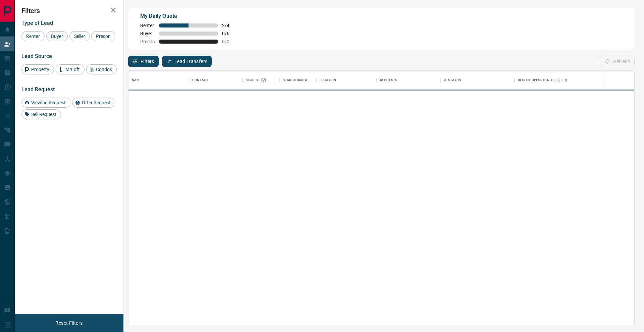 The image size is (644, 332). What do you see at coordinates (46, 103) in the screenshot?
I see `div: Viewing Request` at bounding box center [46, 103].